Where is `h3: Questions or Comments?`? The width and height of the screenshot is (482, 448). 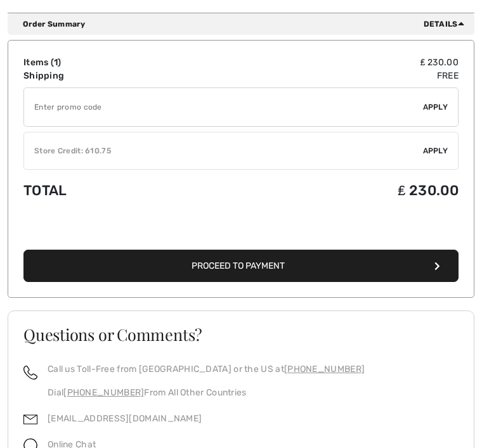 h3: Questions or Comments? is located at coordinates (241, 335).